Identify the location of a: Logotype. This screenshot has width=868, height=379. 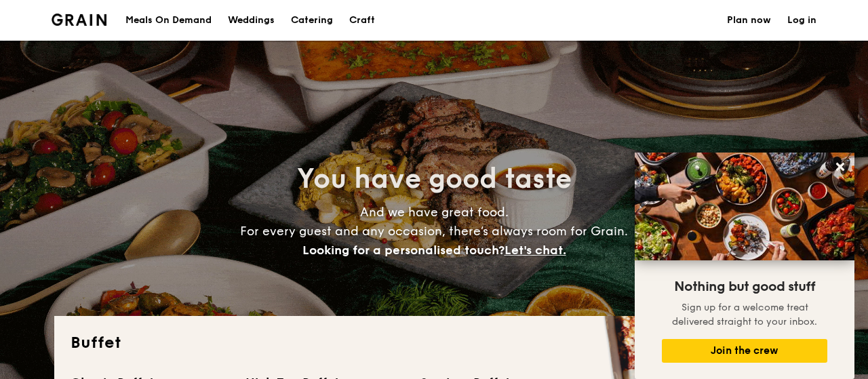
(79, 20).